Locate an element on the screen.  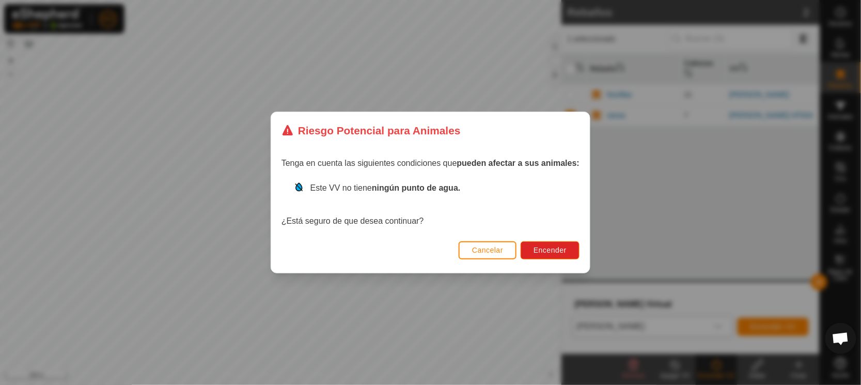
button: Cancelar is located at coordinates (488, 250).